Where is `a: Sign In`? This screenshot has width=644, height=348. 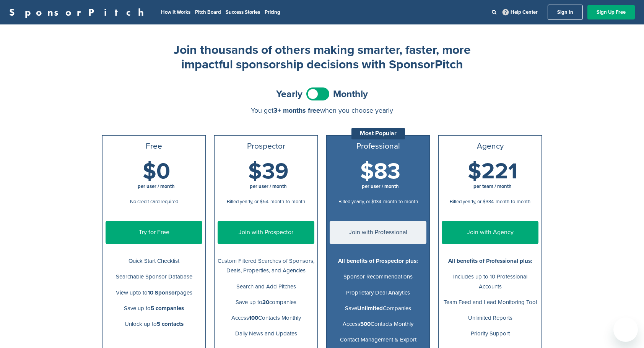 a: Sign In is located at coordinates (565, 12).